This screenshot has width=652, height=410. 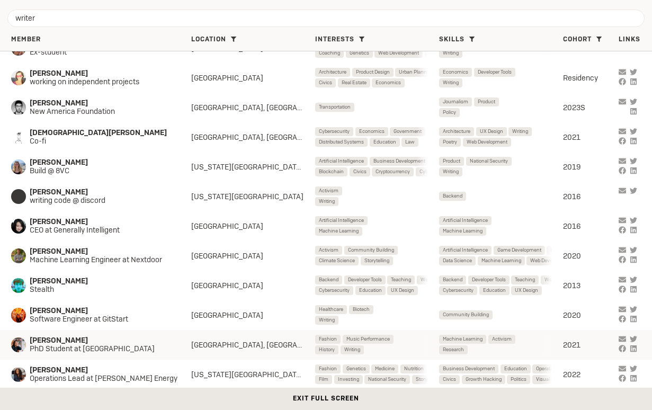 I want to click on span: Build @ 8VC, so click(x=101, y=171).